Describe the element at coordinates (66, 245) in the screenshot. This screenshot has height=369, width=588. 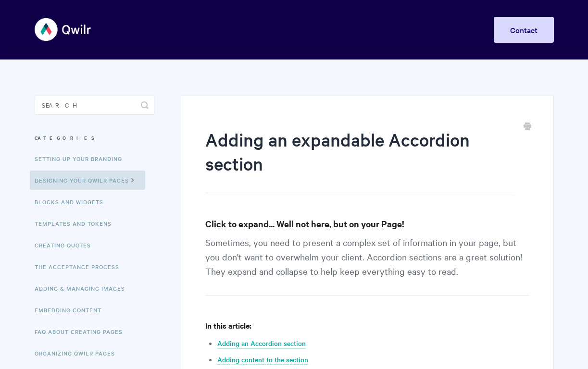
I see `a: Creating Quotes` at that location.